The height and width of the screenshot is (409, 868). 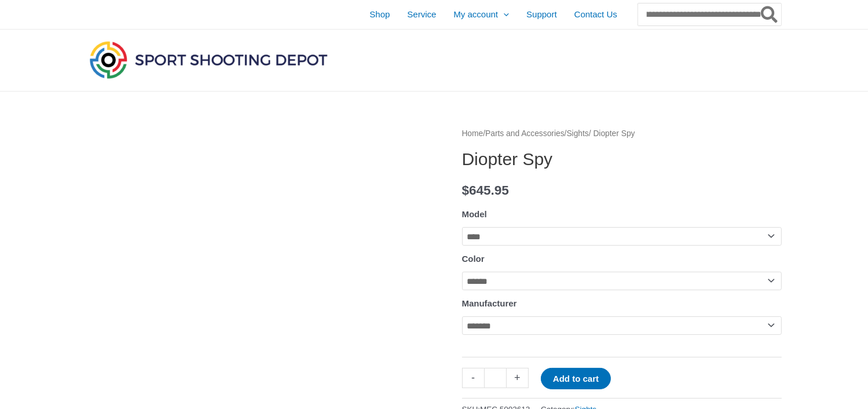 What do you see at coordinates (475, 214) in the screenshot?
I see `label: Model` at bounding box center [475, 214].